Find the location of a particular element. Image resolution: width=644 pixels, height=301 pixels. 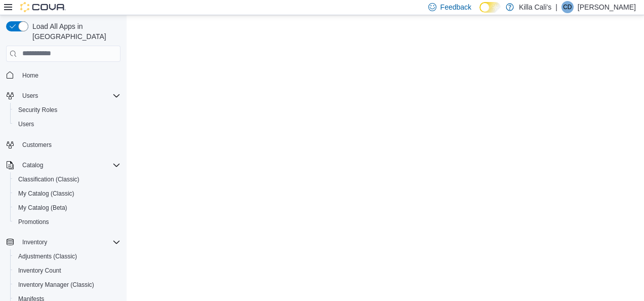

p: Killa Cali's is located at coordinates (535, 7).